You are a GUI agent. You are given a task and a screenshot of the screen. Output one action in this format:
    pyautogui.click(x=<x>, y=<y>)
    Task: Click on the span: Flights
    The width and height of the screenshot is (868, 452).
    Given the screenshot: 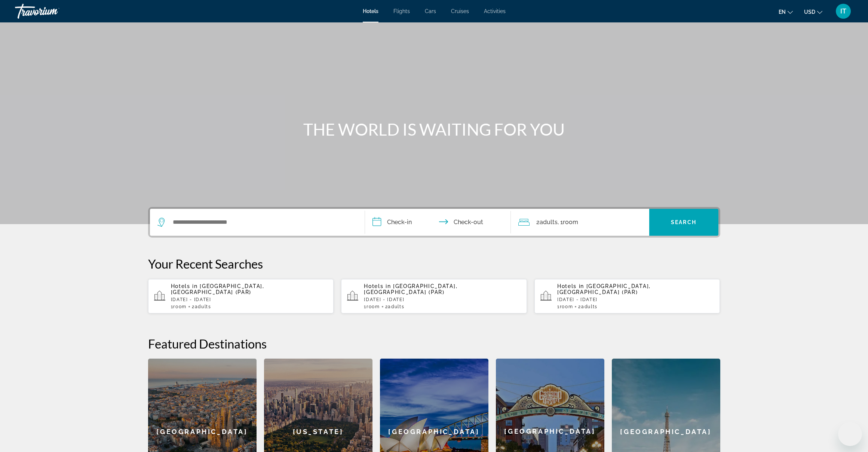 What is the action you would take?
    pyautogui.click(x=401, y=11)
    